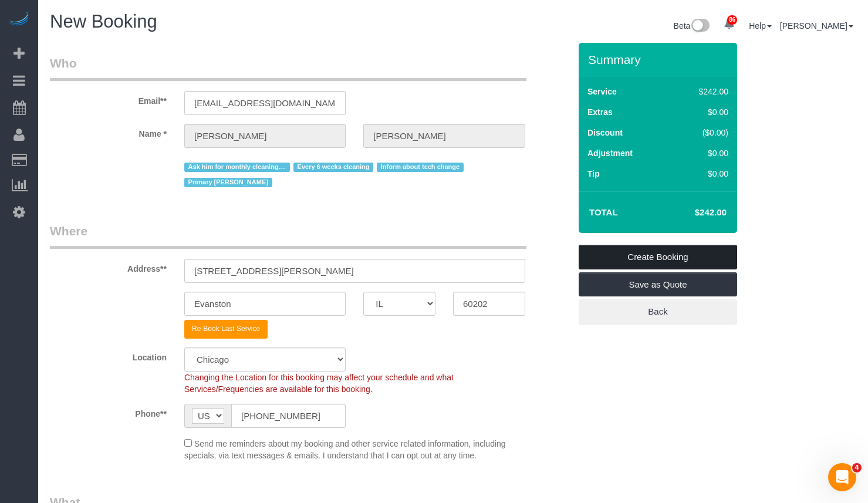 The width and height of the screenshot is (868, 503). I want to click on label: Discount, so click(605, 133).